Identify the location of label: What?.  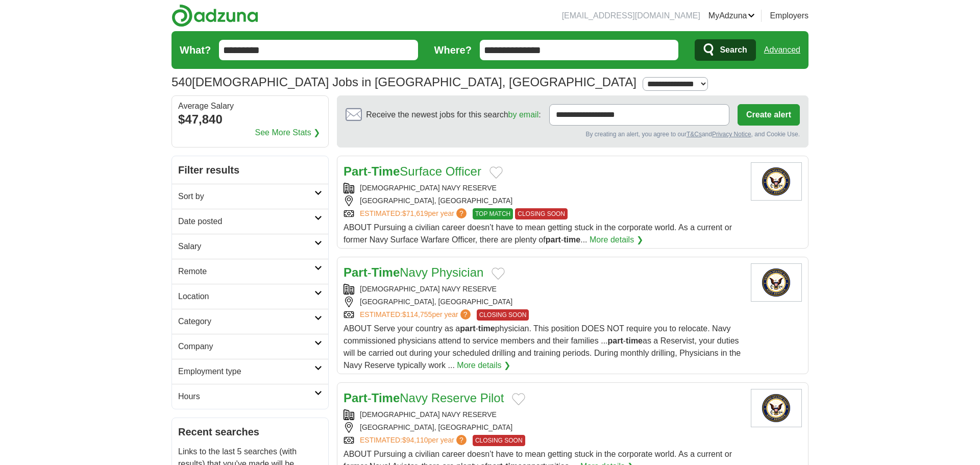
(195, 50).